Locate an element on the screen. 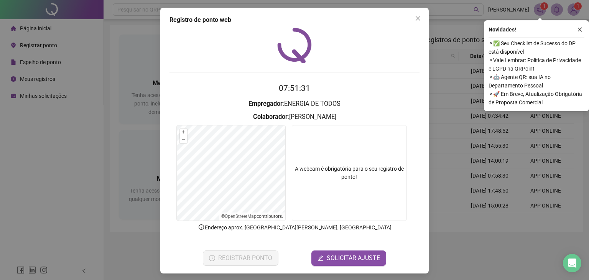 This screenshot has height=280, width=589. span: ⚬ 🚀 Em Breve, Atualização Obrigatória de Proposta Comercial is located at coordinates (536, 98).